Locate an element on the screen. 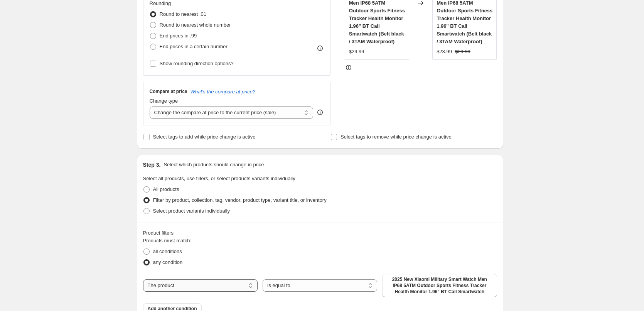 This screenshot has height=311, width=644. span: Select all products, use filters, or select products variants individually is located at coordinates (219, 178).